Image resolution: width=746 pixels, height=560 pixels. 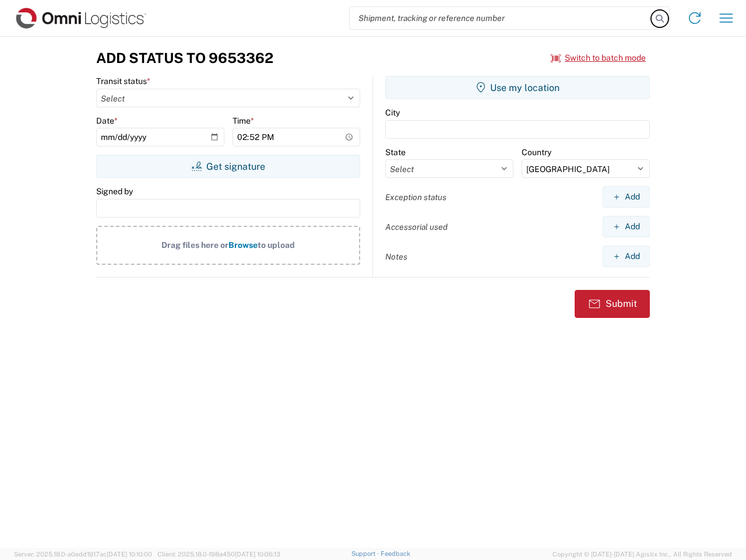 What do you see at coordinates (366, 553) in the screenshot?
I see `a: Support` at bounding box center [366, 553].